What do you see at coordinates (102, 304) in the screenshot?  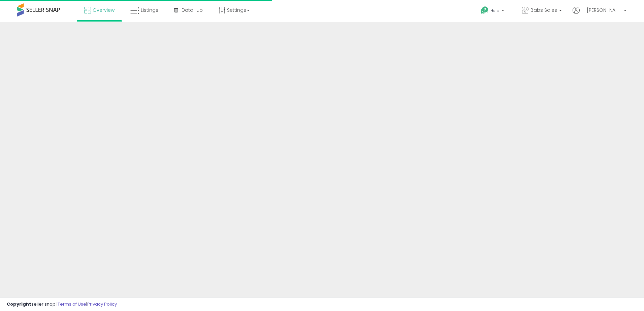 I see `a: Privacy Policy` at bounding box center [102, 304].